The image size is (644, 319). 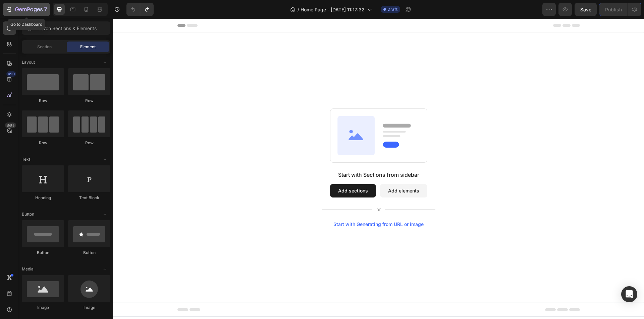 I want to click on button: Publish, so click(x=613, y=9).